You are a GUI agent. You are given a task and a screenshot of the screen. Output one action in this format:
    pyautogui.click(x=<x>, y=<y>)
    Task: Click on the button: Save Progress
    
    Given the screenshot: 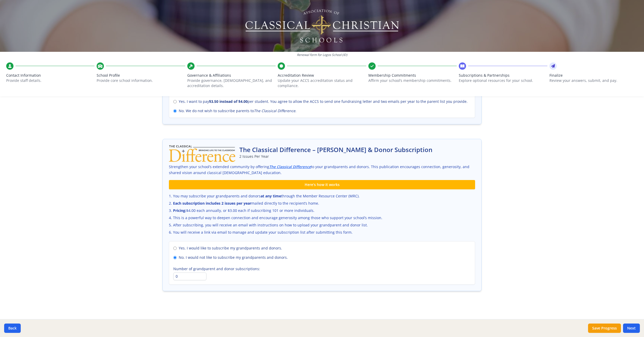 What is the action you would take?
    pyautogui.click(x=605, y=329)
    